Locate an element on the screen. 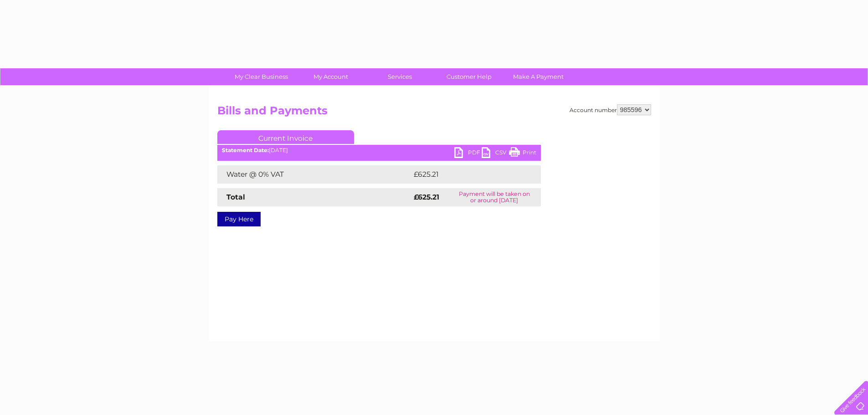 Image resolution: width=868 pixels, height=415 pixels. b: Statement Date: is located at coordinates (245, 150).